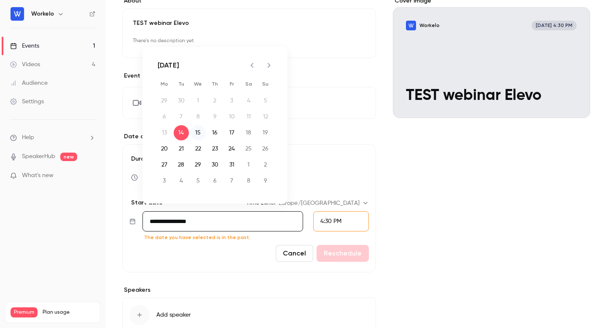 The image size is (607, 328). Describe the element at coordinates (215, 84) in the screenshot. I see `span: Thursday` at that location.